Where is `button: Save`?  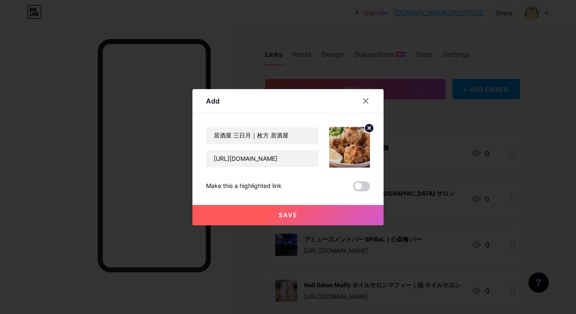
button: Save is located at coordinates (288, 215).